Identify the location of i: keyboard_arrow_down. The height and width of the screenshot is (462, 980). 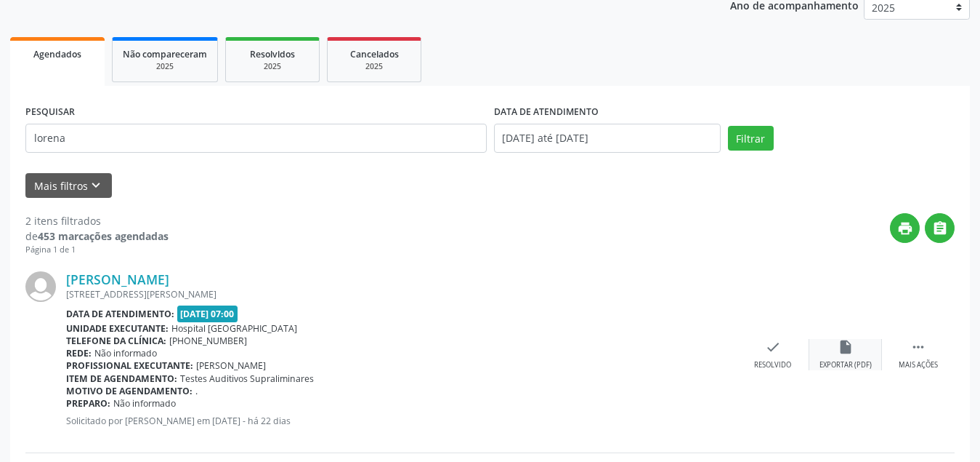
(96, 185).